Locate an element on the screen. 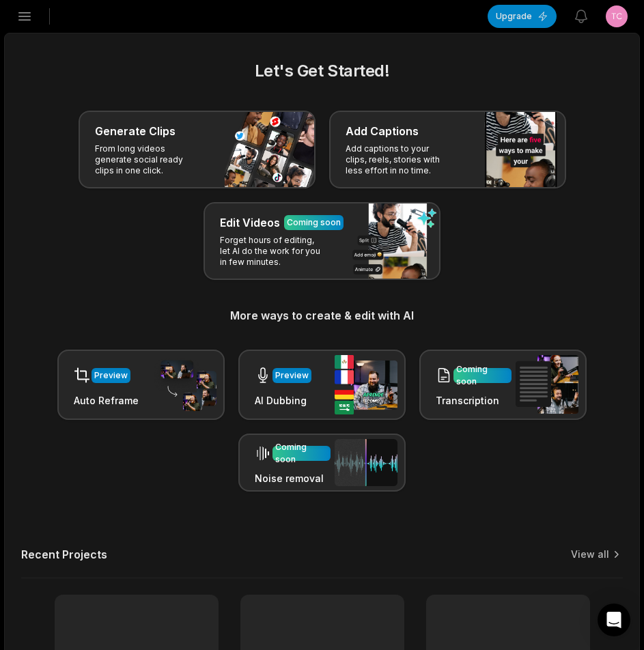 The height and width of the screenshot is (650, 644). h3: Auto Reframe is located at coordinates (106, 400).